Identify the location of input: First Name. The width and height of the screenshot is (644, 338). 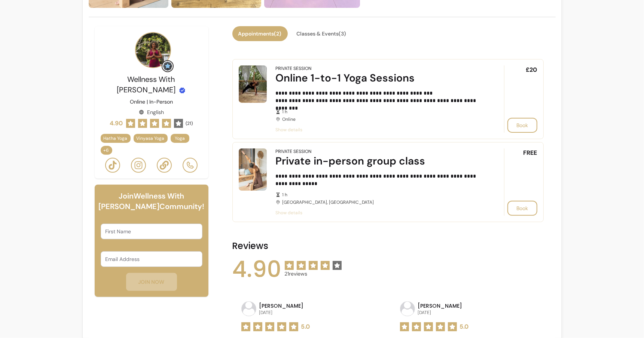
(151, 231).